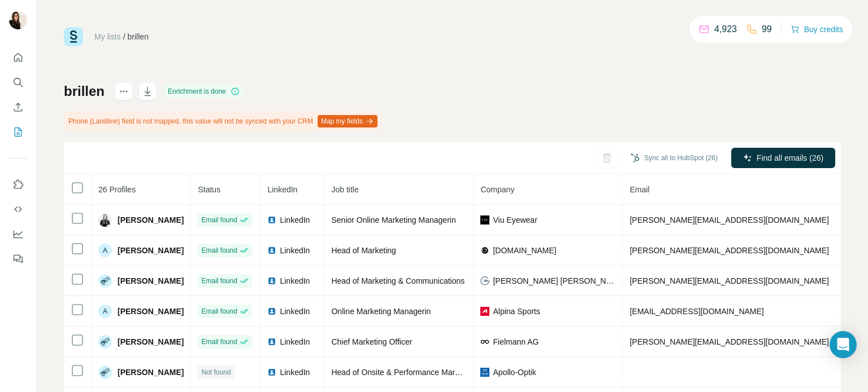 The width and height of the screenshot is (868, 392). What do you see at coordinates (816, 29) in the screenshot?
I see `button: Buy credits` at bounding box center [816, 29].